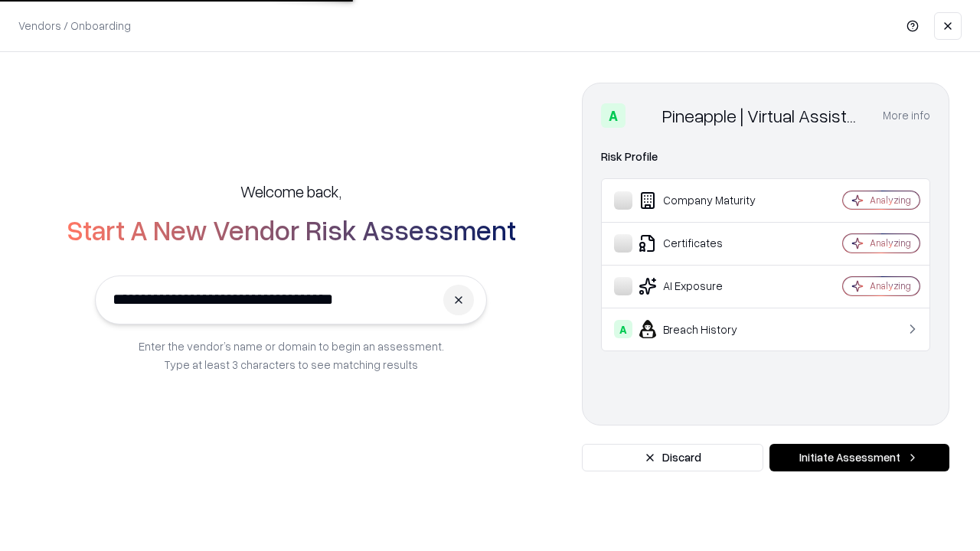 Image resolution: width=980 pixels, height=551 pixels. I want to click on button: More info, so click(907, 116).